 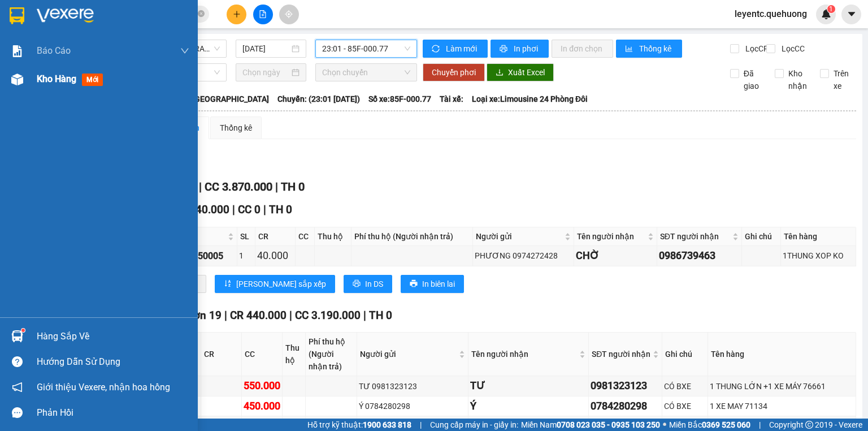 What do you see at coordinates (474, 424) in the screenshot?
I see `span: Cung cấp máy in - giấy in:` at bounding box center [474, 424].